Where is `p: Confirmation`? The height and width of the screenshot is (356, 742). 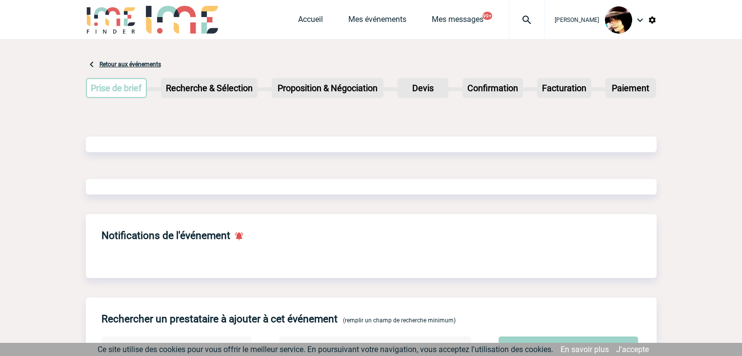
p: Confirmation is located at coordinates (493, 88).